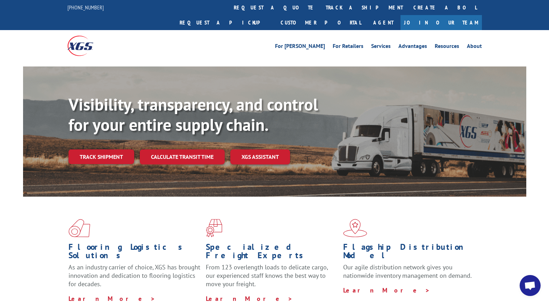  Describe the element at coordinates (272, 278) in the screenshot. I see `p: From 123 overlength loads to delicate cargo, our experienced staff knows the best way to move you...` at that location.